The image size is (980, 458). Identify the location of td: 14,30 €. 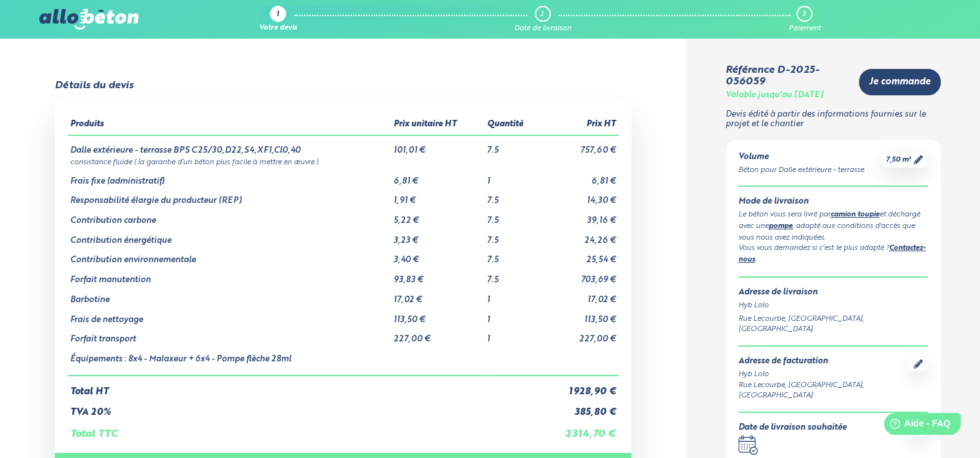
(580, 196).